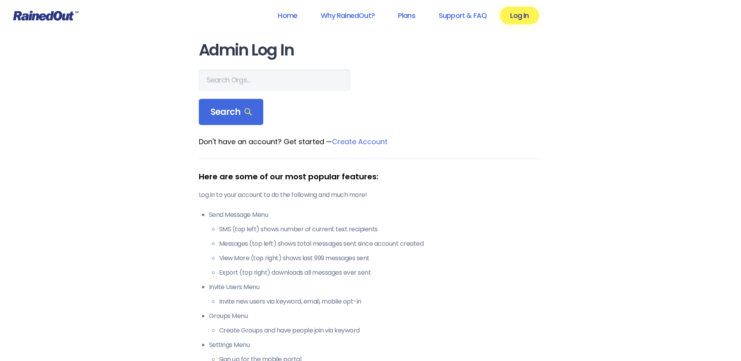 The image size is (741, 361). I want to click on a: Home, so click(288, 15).